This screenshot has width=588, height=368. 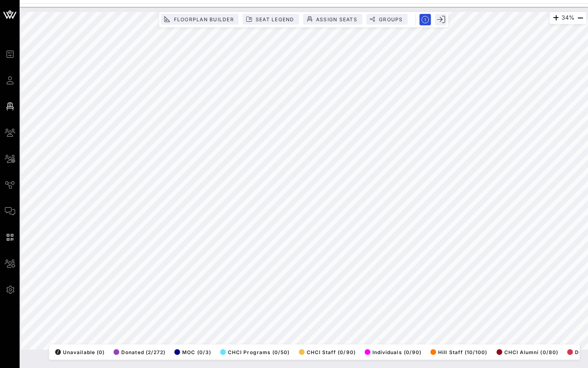 What do you see at coordinates (526, 352) in the screenshot?
I see `button: CHCI Alumni (0/80)` at bounding box center [526, 352].